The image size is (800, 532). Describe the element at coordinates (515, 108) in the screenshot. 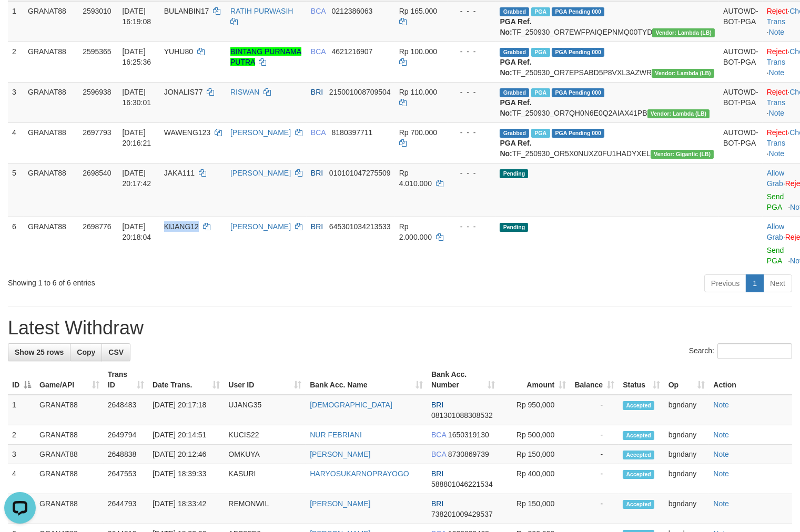

I see `b: PGA Ref. No:` at that location.